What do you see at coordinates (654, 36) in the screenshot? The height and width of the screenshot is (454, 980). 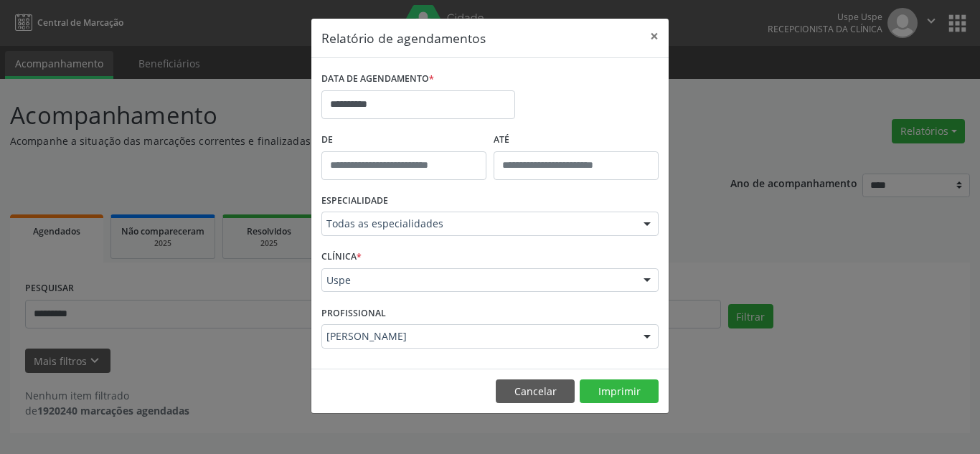 I see `button: Close` at bounding box center [654, 36].